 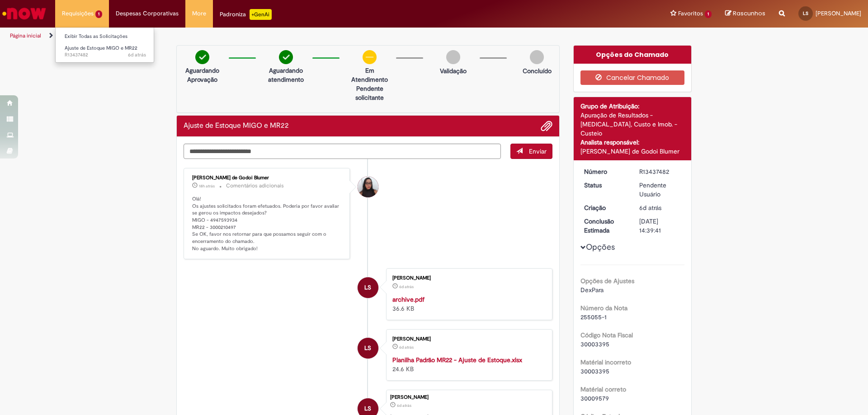 I want to click on small: Comentários adicionais, so click(x=255, y=186).